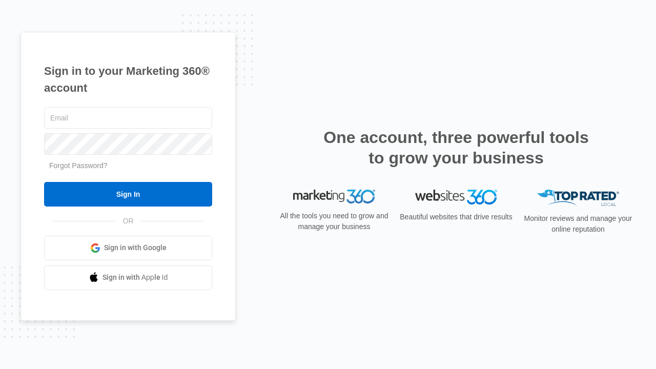  What do you see at coordinates (456, 197) in the screenshot?
I see `img: Websites 360` at bounding box center [456, 197].